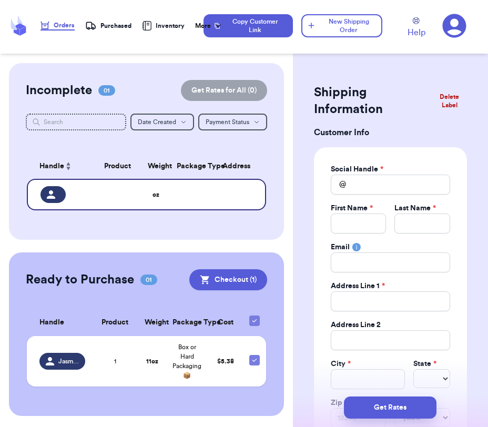  Describe the element at coordinates (358, 286) in the screenshot. I see `label: Address Line 1` at that location.